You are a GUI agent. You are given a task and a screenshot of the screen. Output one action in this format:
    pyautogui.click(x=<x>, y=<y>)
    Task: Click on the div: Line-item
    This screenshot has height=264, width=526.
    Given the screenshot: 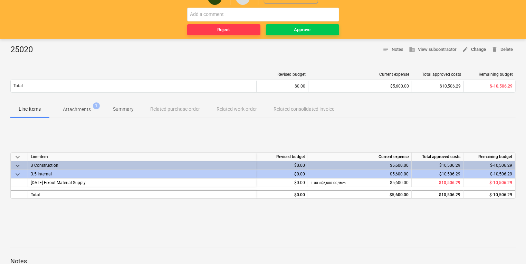 What is the action you would take?
    pyautogui.click(x=142, y=156)
    